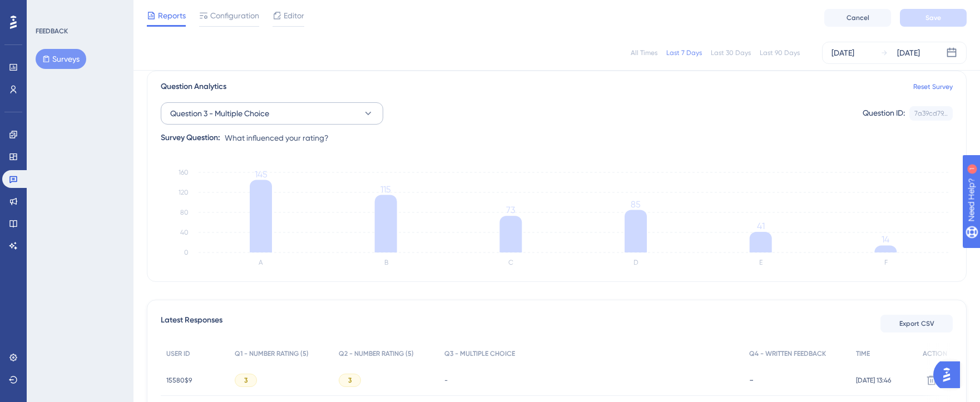 The image size is (980, 402). Describe the element at coordinates (191, 324) in the screenshot. I see `span: Latest Responses` at that location.